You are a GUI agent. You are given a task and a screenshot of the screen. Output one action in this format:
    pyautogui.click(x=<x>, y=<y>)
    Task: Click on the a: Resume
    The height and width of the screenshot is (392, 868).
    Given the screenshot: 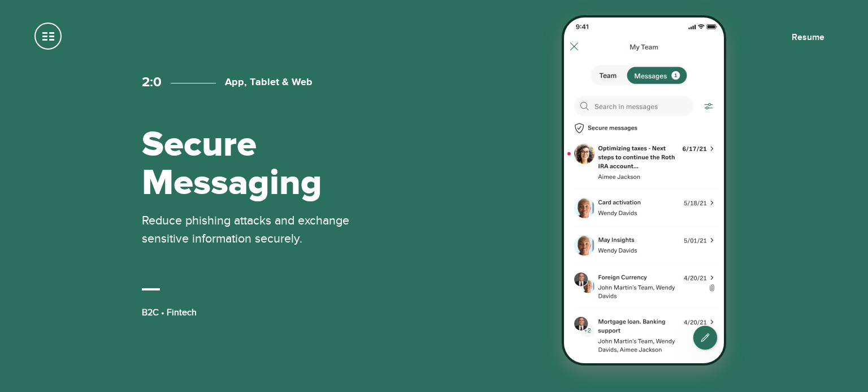 What is the action you would take?
    pyautogui.click(x=808, y=37)
    